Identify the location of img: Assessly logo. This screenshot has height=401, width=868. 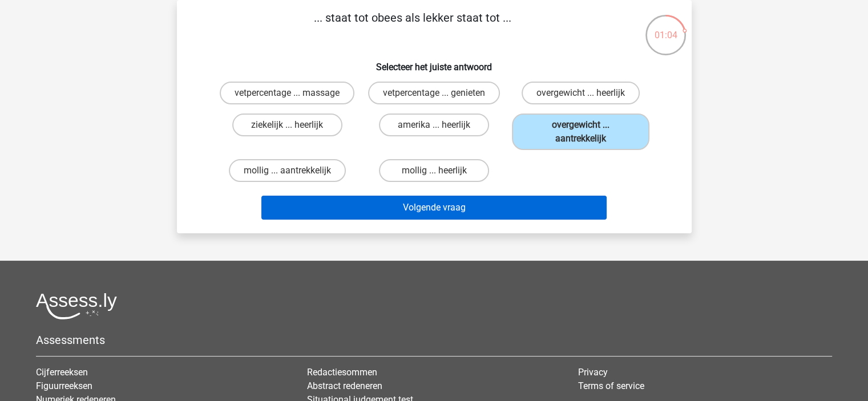
(77, 305).